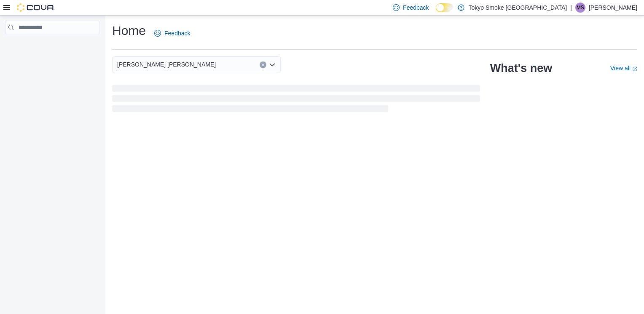 This screenshot has height=314, width=644. Describe the element at coordinates (435, 12) in the screenshot. I see `span: Dark Mode` at that location.